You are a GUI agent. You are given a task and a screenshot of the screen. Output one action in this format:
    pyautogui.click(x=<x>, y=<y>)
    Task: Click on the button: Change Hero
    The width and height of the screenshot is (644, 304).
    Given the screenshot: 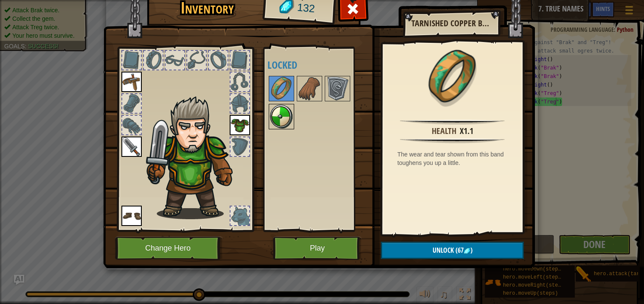 What is the action you would take?
    pyautogui.click(x=169, y=248)
    